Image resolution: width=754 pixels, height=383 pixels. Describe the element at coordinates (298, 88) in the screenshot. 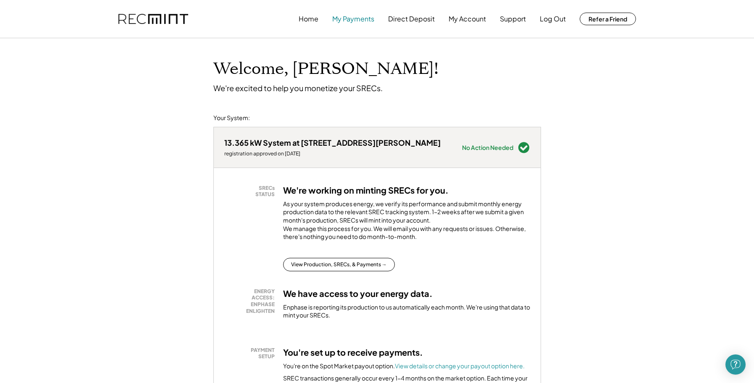

I see `div: We're excited to help you monetize your SRECs.` at that location.